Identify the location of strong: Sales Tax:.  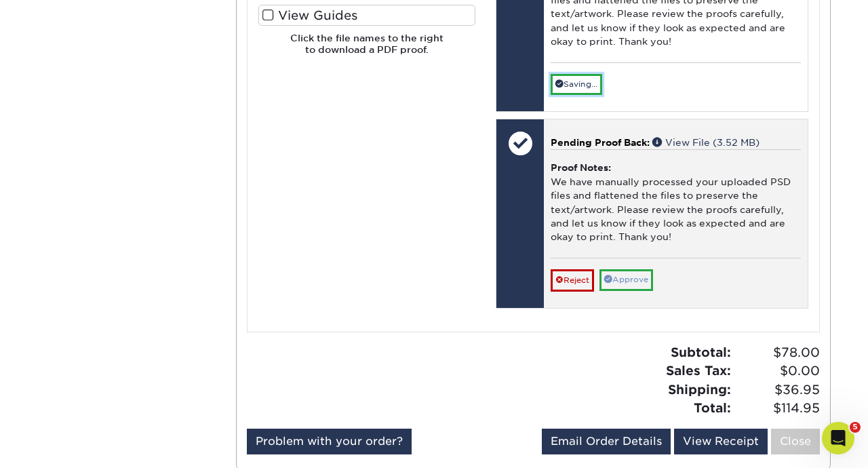
(699, 370).